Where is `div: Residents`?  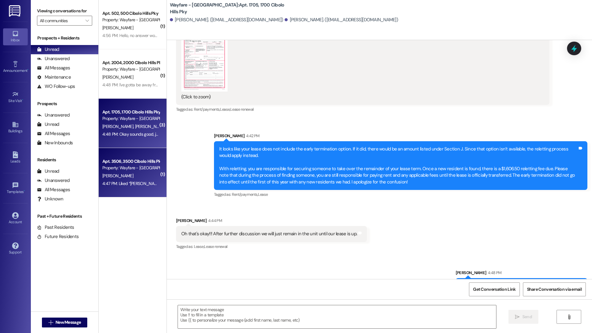
div: Residents is located at coordinates (64, 160).